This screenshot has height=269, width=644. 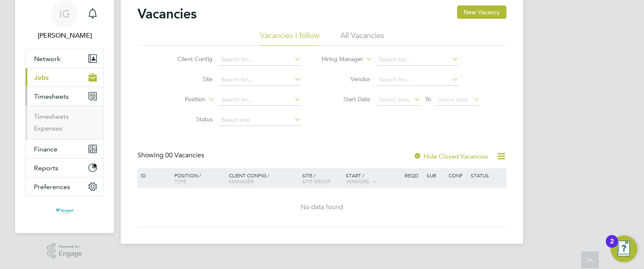 I want to click on span: Manager, so click(x=241, y=181).